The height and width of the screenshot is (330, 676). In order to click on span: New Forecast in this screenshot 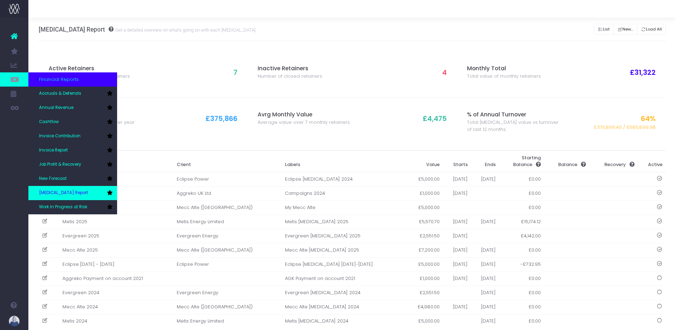, I will do `click(53, 179)`.